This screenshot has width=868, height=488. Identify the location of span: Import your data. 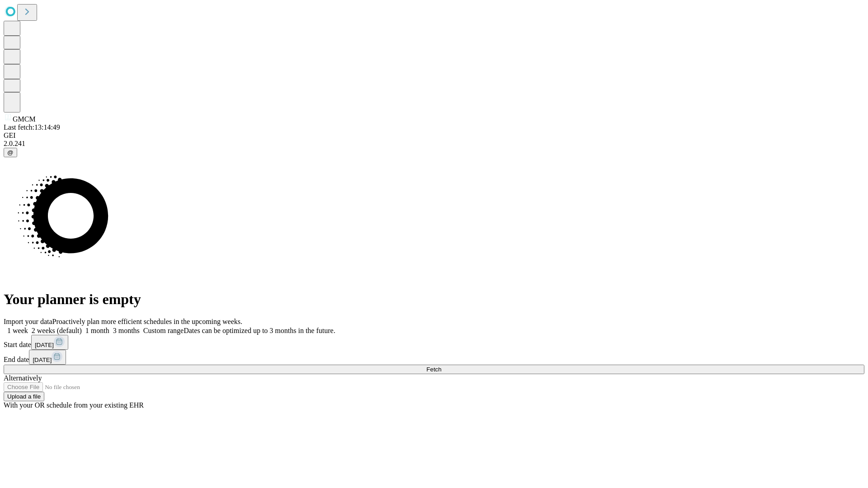
(28, 322).